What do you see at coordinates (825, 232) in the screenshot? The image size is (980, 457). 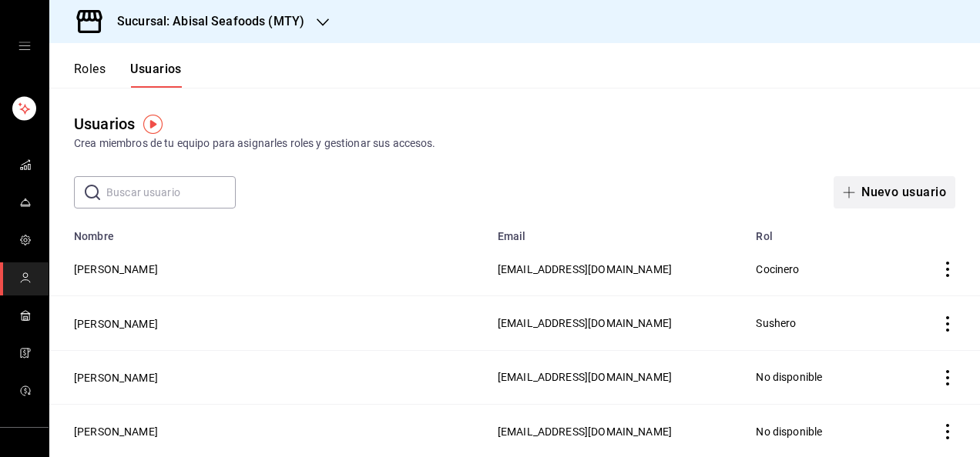 I see `th: Rol` at bounding box center [825, 232].